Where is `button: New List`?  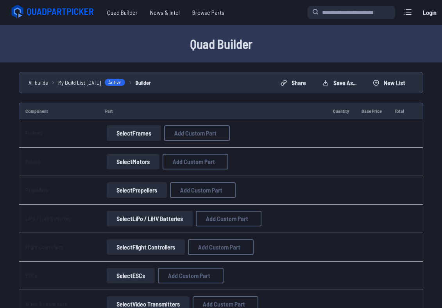 button: New List is located at coordinates (388, 83).